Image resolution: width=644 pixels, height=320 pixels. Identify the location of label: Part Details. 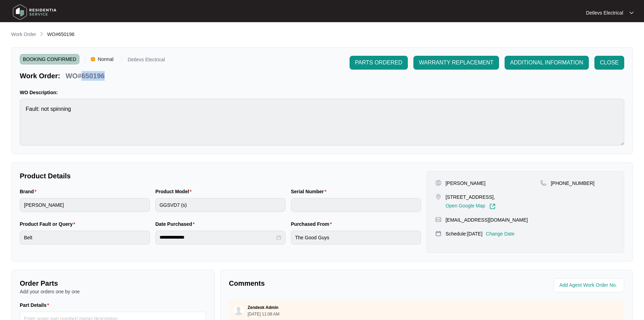
(36, 305).